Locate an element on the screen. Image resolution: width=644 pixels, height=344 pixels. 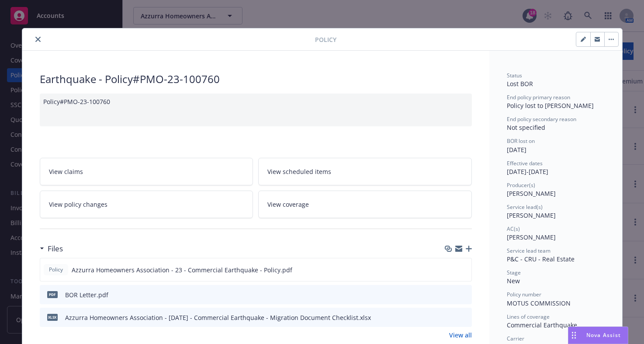
span: Service lead(s) is located at coordinates (525, 207).